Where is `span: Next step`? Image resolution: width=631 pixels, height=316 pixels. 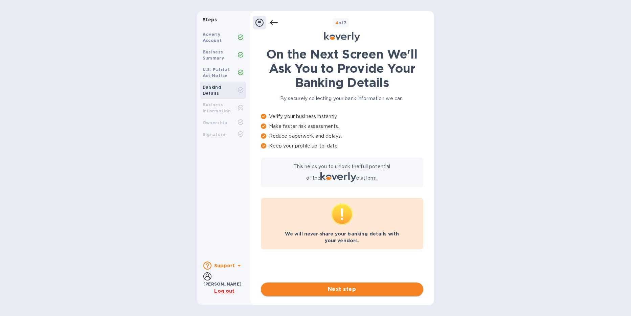 span: Next step is located at coordinates (342, 289).